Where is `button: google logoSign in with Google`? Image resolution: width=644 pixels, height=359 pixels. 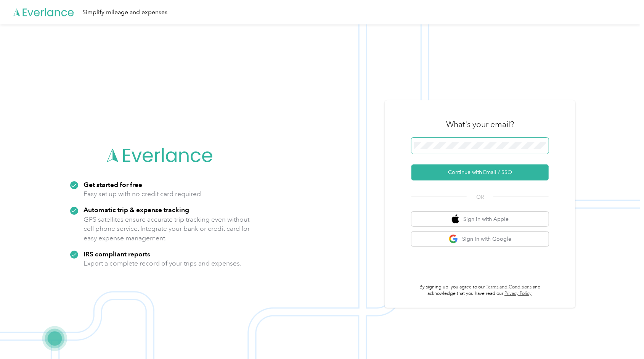 button: google logoSign in with Google is located at coordinates (480, 239).